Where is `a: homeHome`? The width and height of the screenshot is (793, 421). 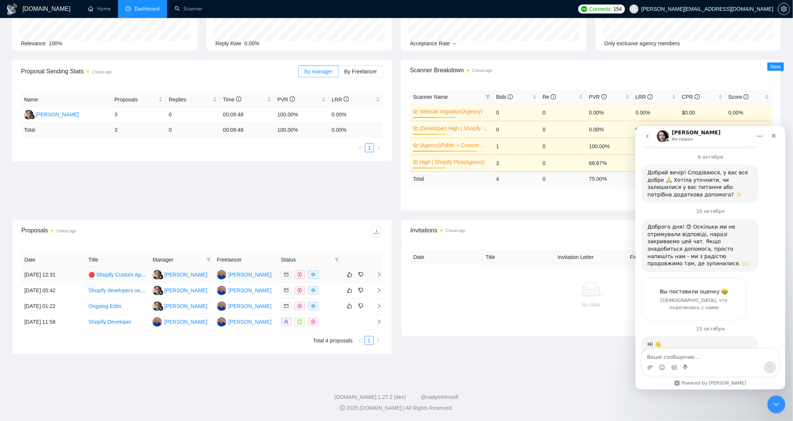 a: homeHome is located at coordinates (99, 9).